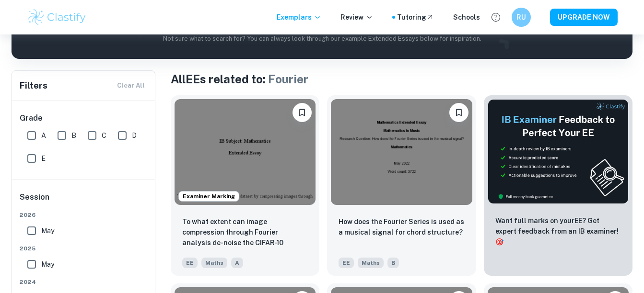  Describe the element at coordinates (104, 135) in the screenshot. I see `span: C` at that location.